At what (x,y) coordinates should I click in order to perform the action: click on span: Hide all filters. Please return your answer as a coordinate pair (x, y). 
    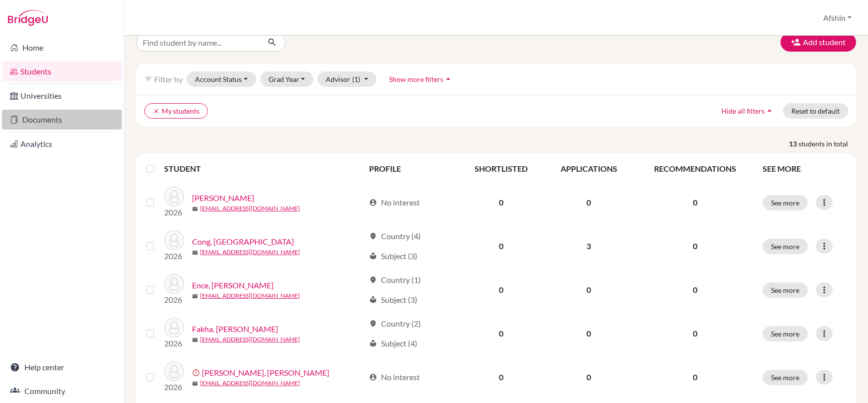
    Looking at the image, I should click on (742, 111).